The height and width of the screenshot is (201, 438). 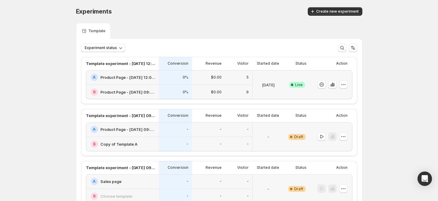 I want to click on p: Template, so click(x=97, y=31).